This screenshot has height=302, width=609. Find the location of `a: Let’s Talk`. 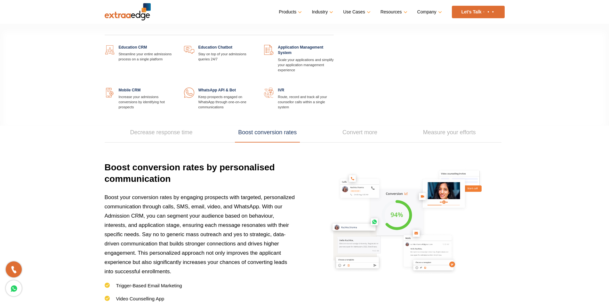

a: Let’s Talk is located at coordinates (478, 12).